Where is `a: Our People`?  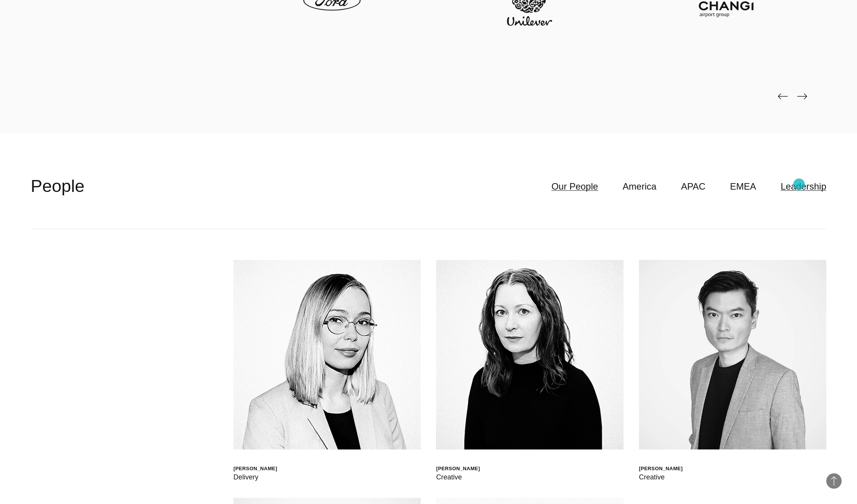 a: Our People is located at coordinates (574, 187).